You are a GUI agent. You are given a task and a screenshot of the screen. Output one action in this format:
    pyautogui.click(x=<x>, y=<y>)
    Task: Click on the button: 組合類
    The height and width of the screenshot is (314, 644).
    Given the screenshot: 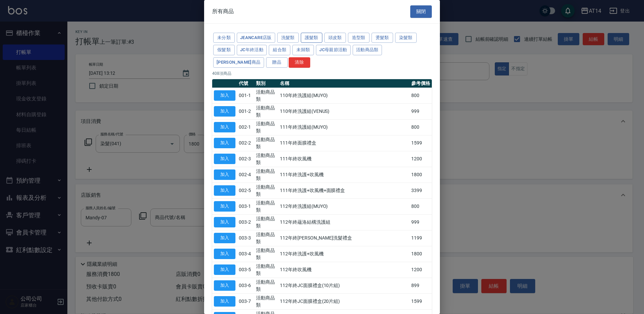 What is the action you would take?
    pyautogui.click(x=279, y=50)
    